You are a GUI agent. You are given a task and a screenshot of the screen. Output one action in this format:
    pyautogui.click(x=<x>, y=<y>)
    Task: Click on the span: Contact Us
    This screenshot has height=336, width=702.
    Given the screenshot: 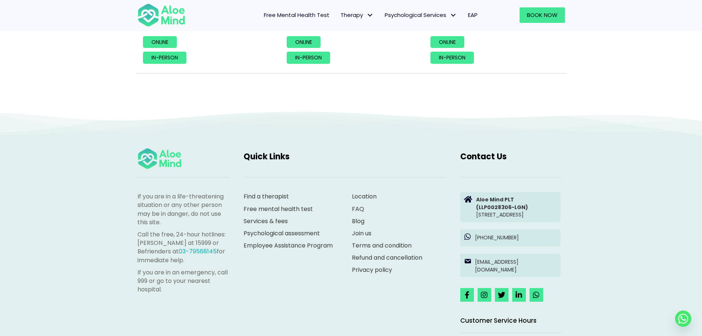 What is the action you would take?
    pyautogui.click(x=483, y=156)
    